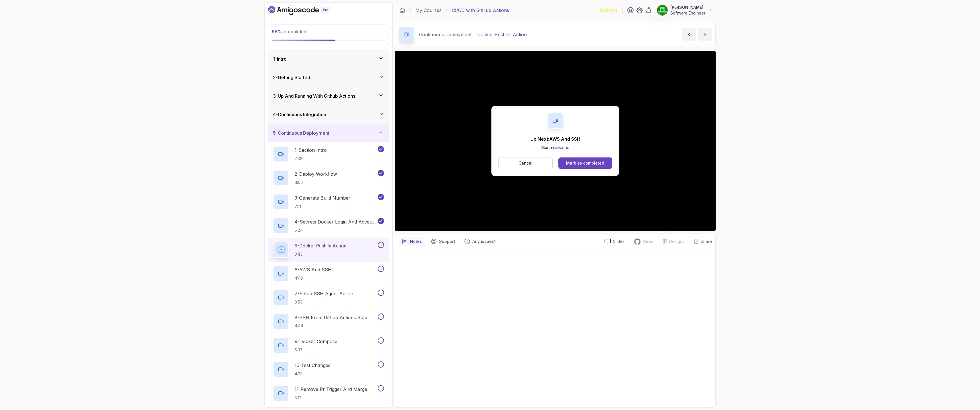 This screenshot has height=410, width=980. I want to click on button: previous content, so click(689, 35).